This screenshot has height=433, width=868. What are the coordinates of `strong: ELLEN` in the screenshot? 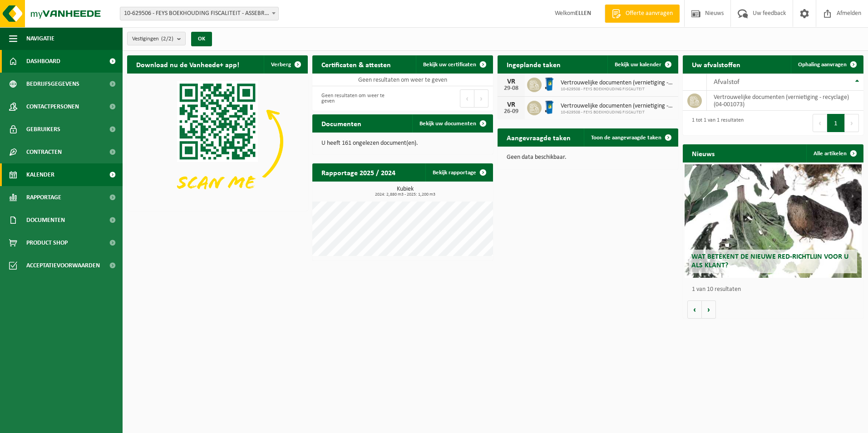 It's located at (583, 13).